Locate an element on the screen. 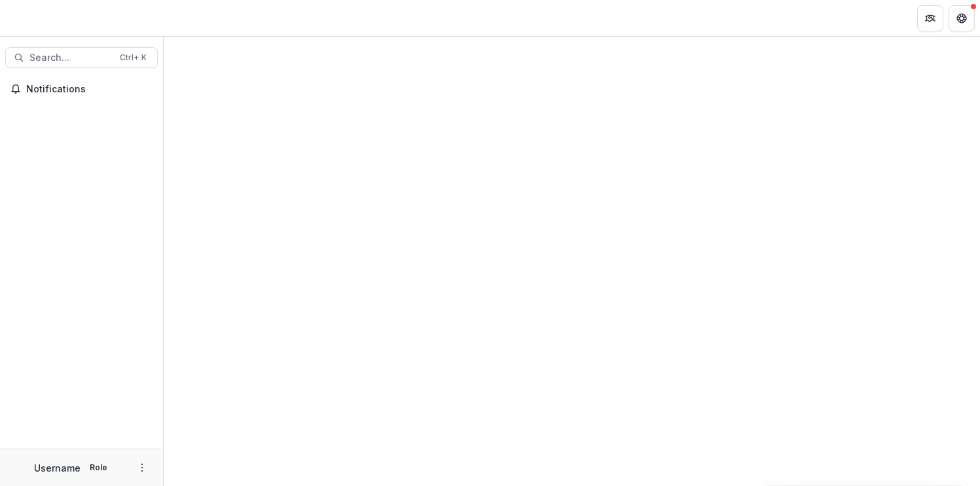 Image resolution: width=980 pixels, height=486 pixels. button: Notifications is located at coordinates (81, 89).